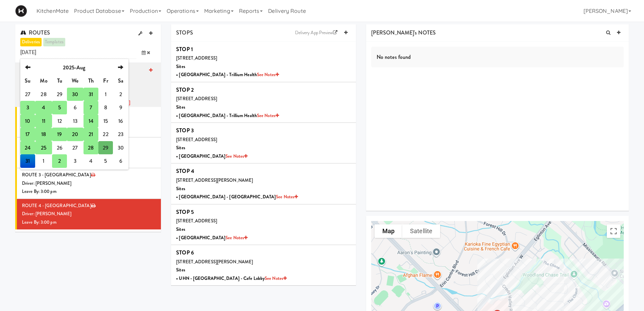  Describe the element at coordinates (185, 252) in the screenshot. I see `b: STOP 6` at that location.